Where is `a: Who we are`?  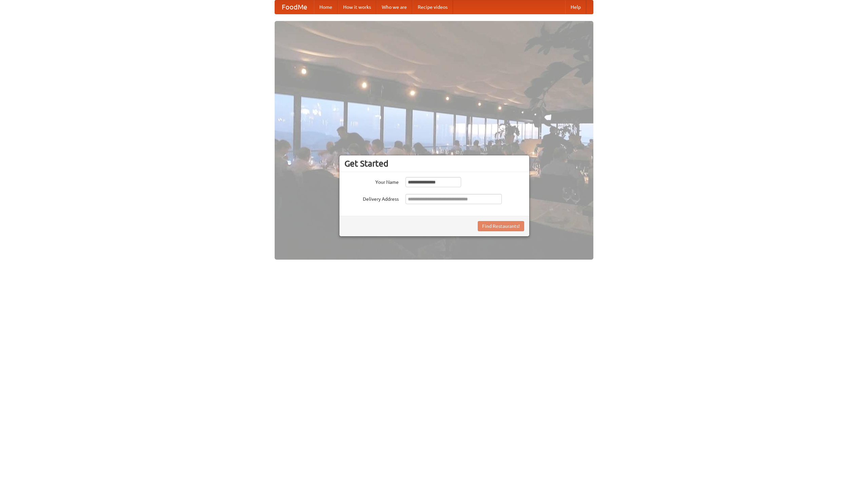 a: Who we are is located at coordinates (394, 7).